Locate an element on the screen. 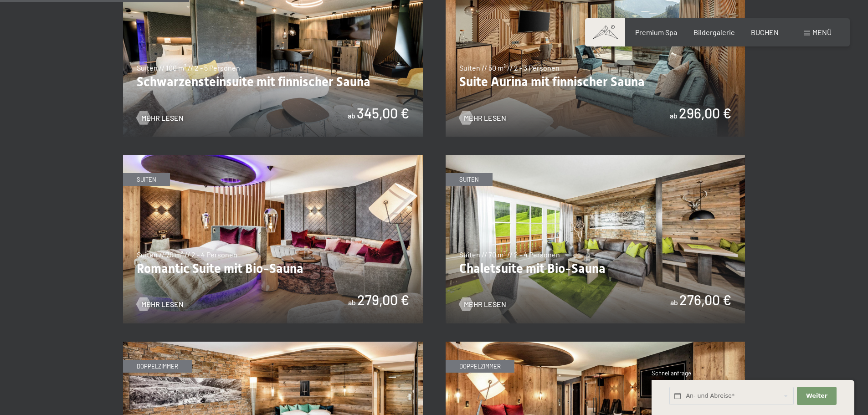  img: Romantic Suite mit Bio-Sauna is located at coordinates (273, 239).